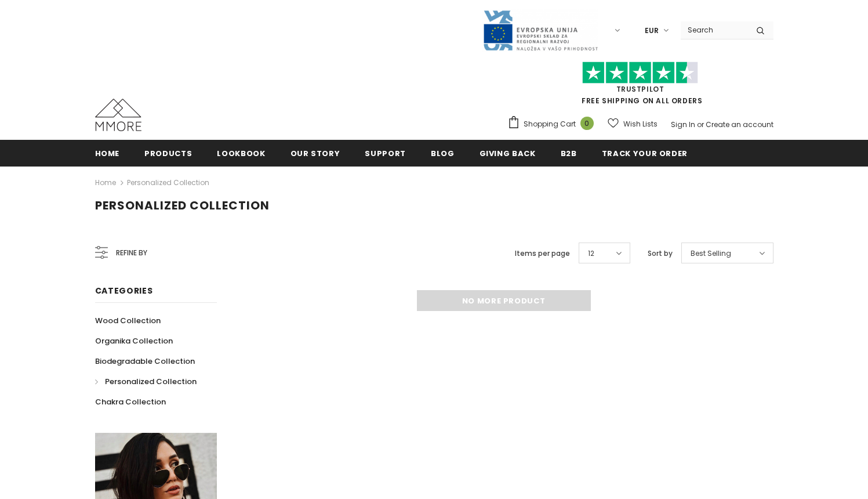  What do you see at coordinates (241, 153) in the screenshot?
I see `a: Lookbook` at bounding box center [241, 153].